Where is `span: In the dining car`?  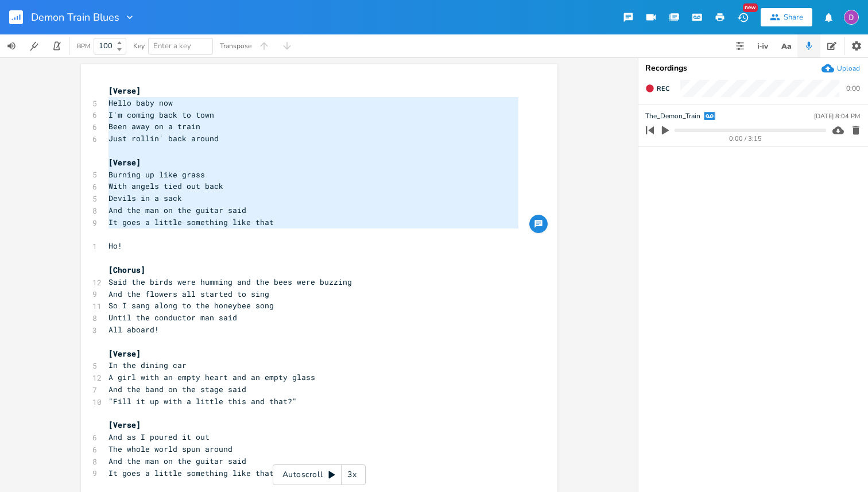 span: In the dining car is located at coordinates (147, 365).